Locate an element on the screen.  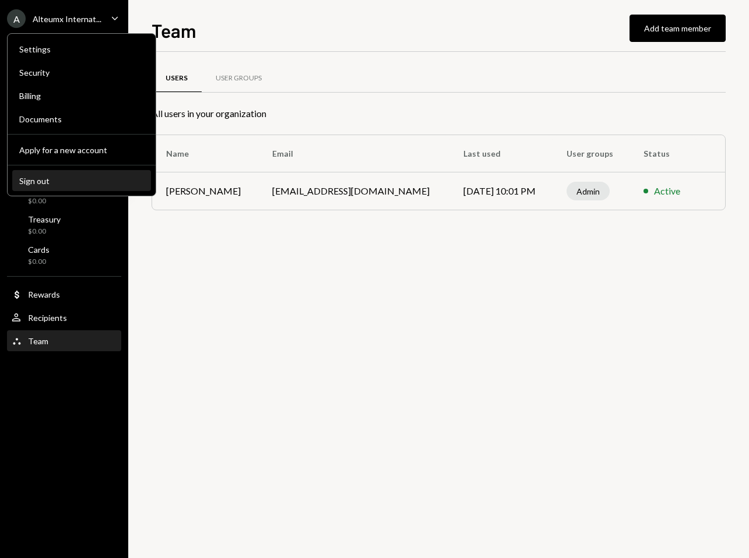
a: Settings is located at coordinates (82, 49).